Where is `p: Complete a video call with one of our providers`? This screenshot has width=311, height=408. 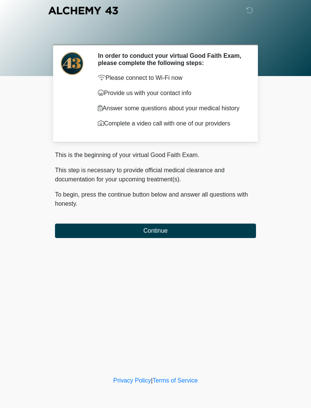
p: Complete a video call with one of our providers is located at coordinates (171, 123).